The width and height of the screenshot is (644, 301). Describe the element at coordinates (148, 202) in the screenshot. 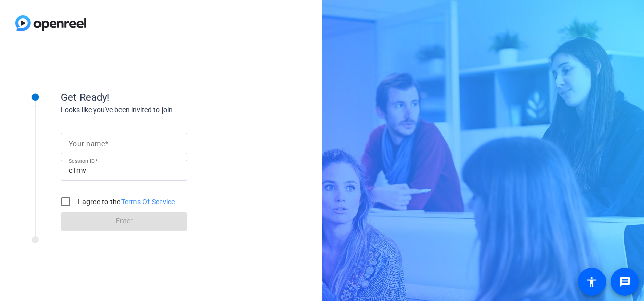

I see `a: Terms Of Service` at that location.